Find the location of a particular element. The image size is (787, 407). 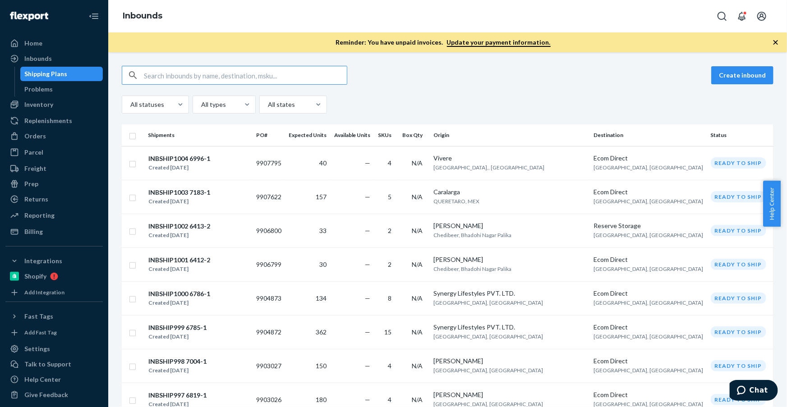

button: Open Search Box is located at coordinates (722, 16).